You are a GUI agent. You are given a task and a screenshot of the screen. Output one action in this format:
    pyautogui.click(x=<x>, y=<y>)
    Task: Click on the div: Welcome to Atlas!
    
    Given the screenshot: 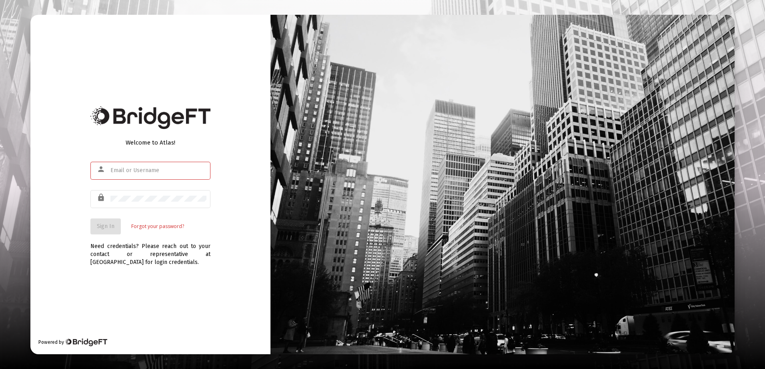 What is the action you would take?
    pyautogui.click(x=150, y=143)
    